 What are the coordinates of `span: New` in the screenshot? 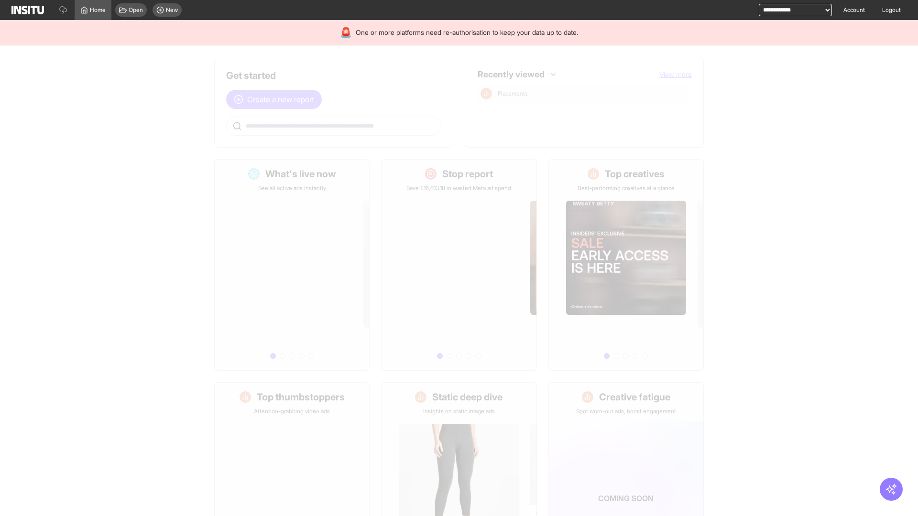 It's located at (172, 10).